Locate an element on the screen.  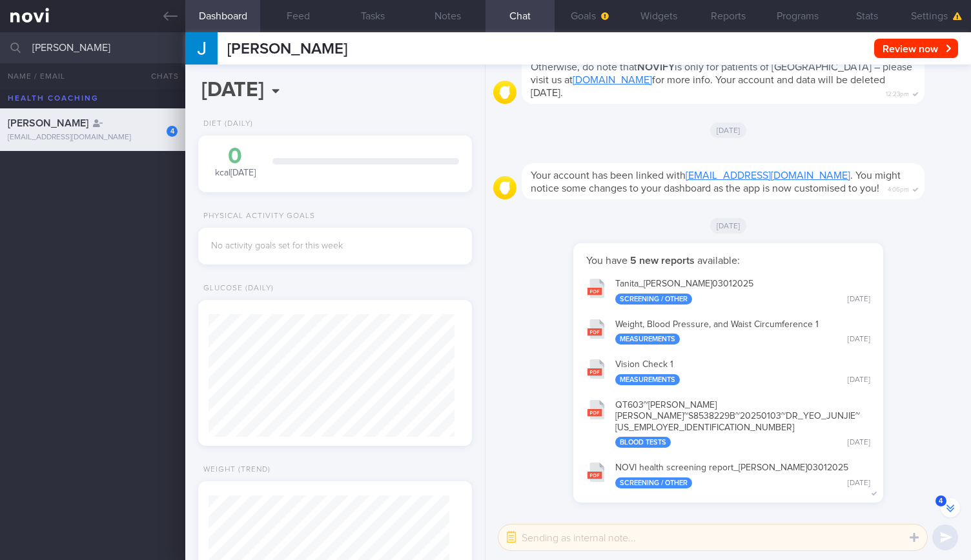
div: Vision Check 1 is located at coordinates (742, 372).